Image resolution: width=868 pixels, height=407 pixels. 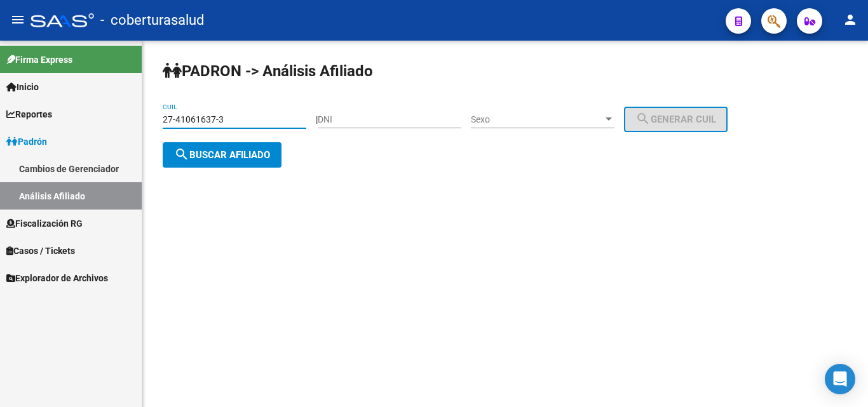 What do you see at coordinates (151, 20) in the screenshot?
I see `span: - coberturasalud` at bounding box center [151, 20].